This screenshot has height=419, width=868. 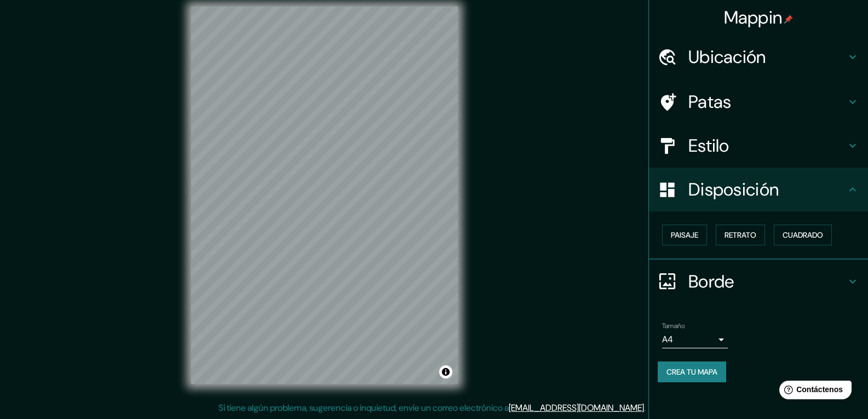 What do you see at coordinates (759, 190) in the screenshot?
I see `div: Disposición` at bounding box center [759, 190].